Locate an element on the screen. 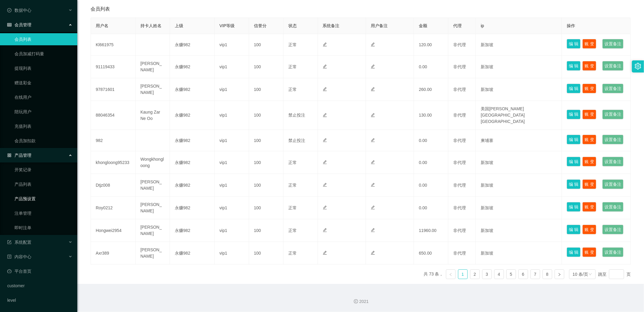 This screenshot has height=312, width=644. span: 代理 is located at coordinates (457, 26).